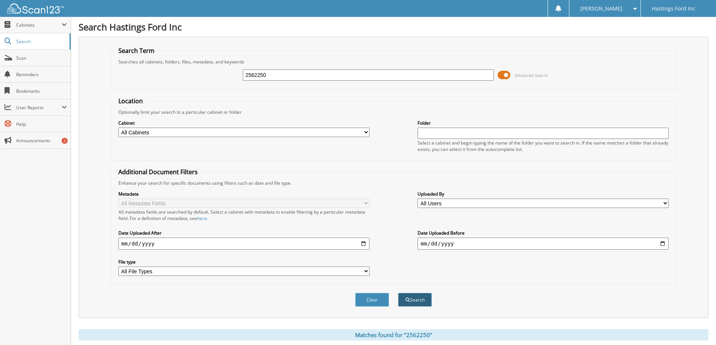  Describe the element at coordinates (36, 8) in the screenshot. I see `img: scan123-logo-white.svg` at that location.